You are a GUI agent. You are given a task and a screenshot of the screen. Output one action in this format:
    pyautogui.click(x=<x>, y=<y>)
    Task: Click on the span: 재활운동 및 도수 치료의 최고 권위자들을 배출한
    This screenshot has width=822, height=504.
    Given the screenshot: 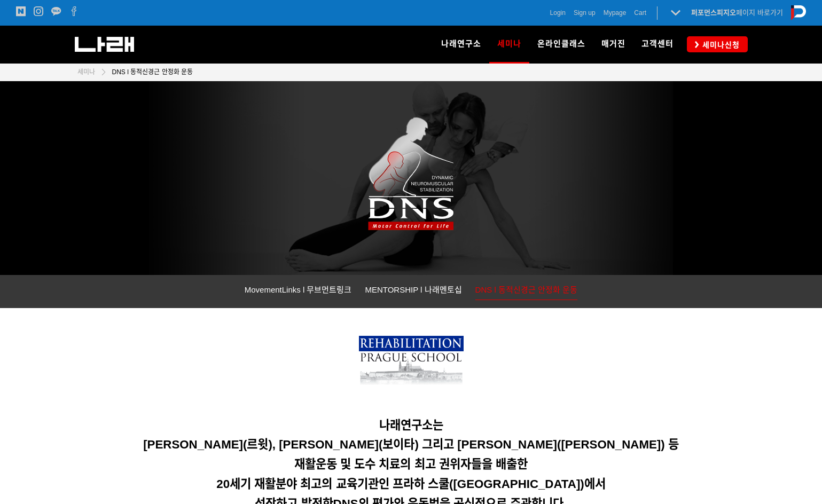 What is the action you would take?
    pyautogui.click(x=411, y=464)
    